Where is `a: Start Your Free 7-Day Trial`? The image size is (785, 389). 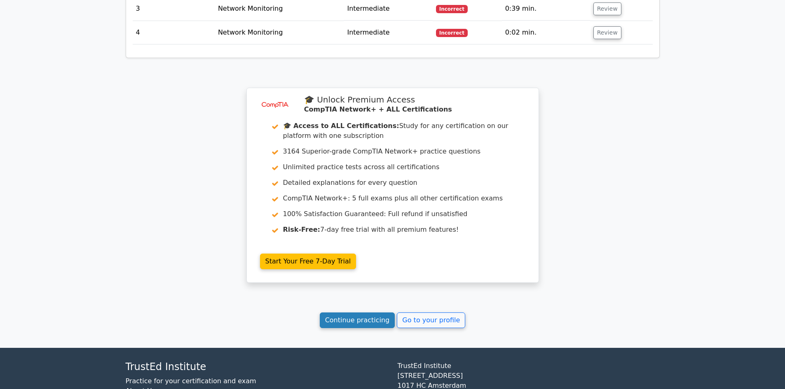
a: Start Your Free 7-Day Trial is located at coordinates (308, 262).